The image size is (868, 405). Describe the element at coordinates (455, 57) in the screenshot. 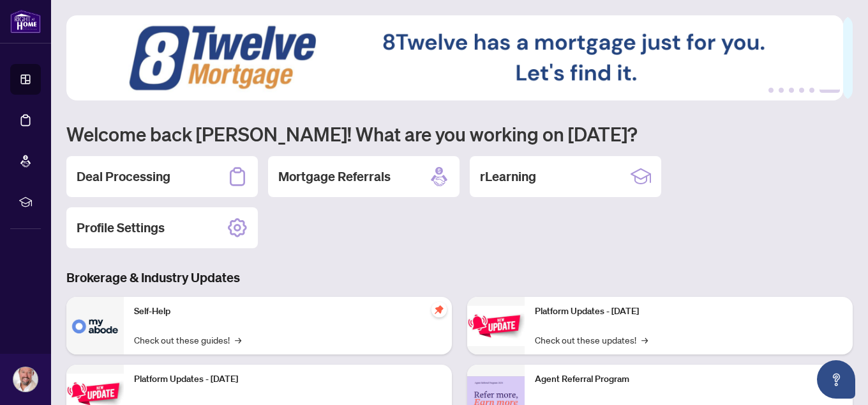

I see `img: Slide 5` at that location.